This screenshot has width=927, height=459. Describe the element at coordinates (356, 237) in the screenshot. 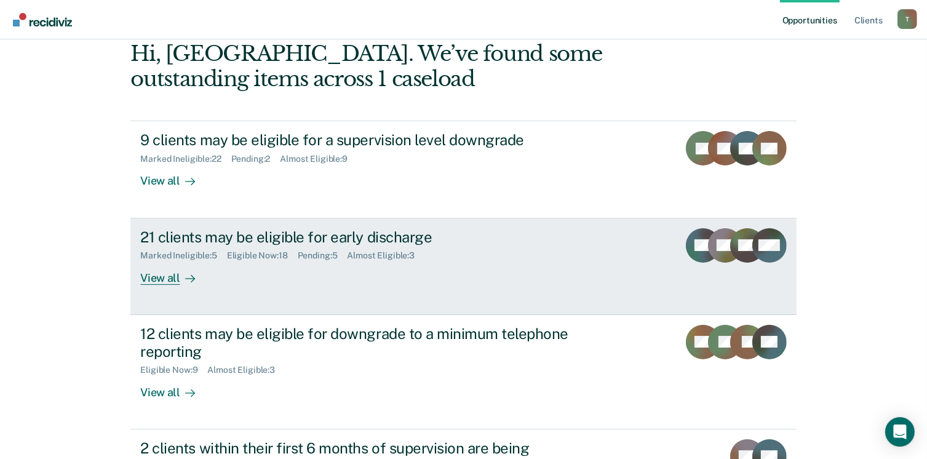

I see `div: 21 clients may be eligible for early discharge` at that location.